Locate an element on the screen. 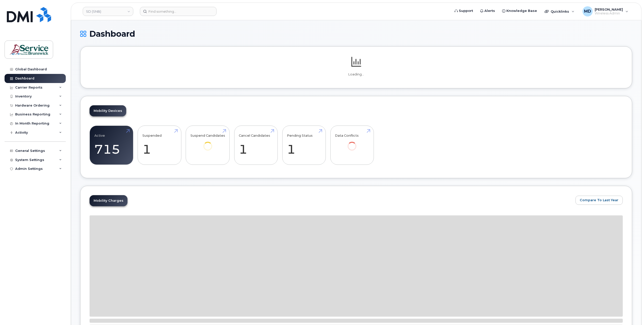 Image resolution: width=644 pixels, height=325 pixels. p: Loading... is located at coordinates (356, 74).